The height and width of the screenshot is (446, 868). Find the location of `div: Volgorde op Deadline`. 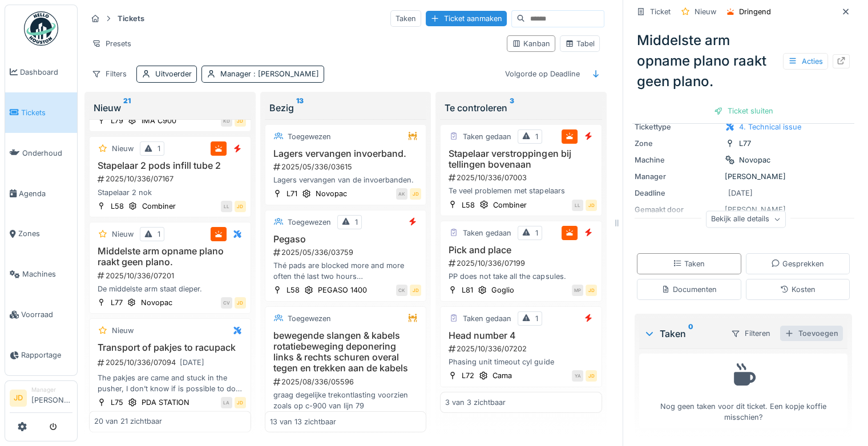

div: Volgorde op Deadline is located at coordinates (542, 73).